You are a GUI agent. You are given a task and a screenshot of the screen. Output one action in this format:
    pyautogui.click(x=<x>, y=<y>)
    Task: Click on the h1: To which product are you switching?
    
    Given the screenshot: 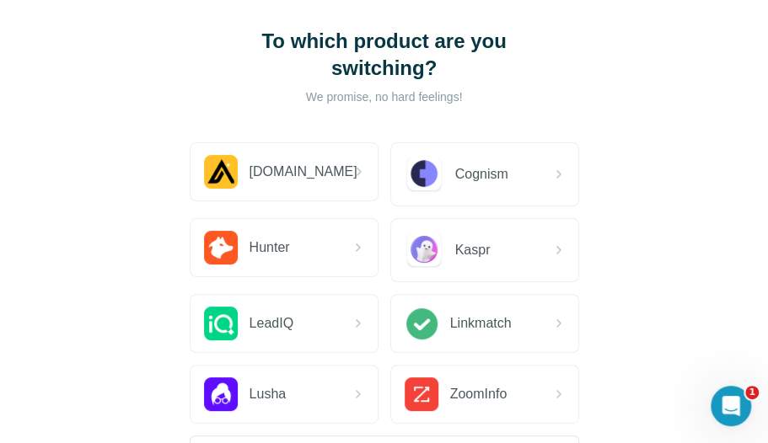 What is the action you would take?
    pyautogui.click(x=384, y=55)
    